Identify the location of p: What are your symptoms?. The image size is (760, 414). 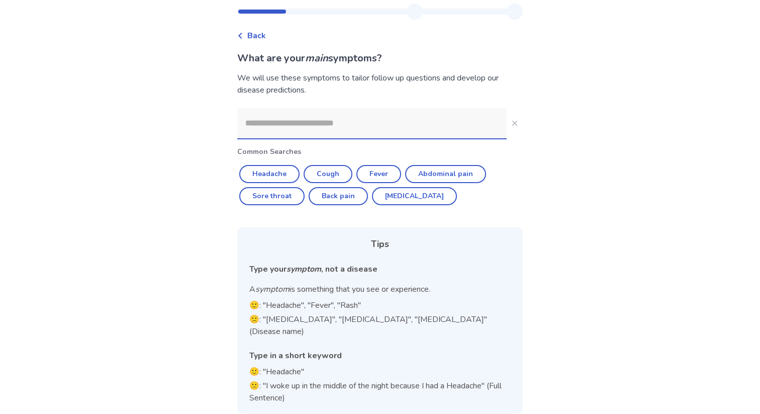
(380, 58).